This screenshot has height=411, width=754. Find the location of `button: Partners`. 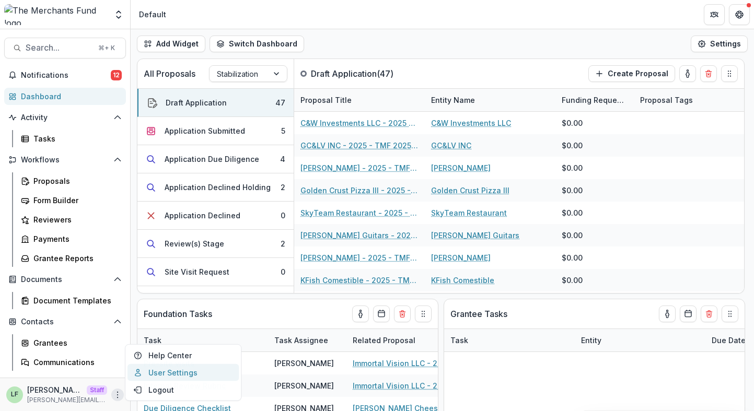

button: Partners is located at coordinates (714, 15).